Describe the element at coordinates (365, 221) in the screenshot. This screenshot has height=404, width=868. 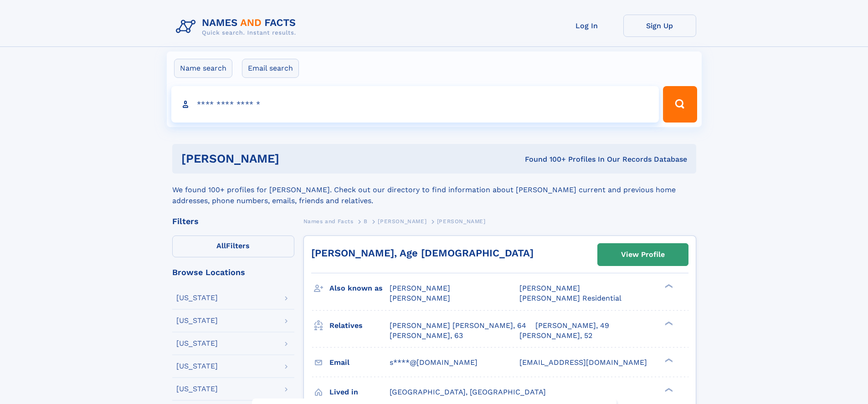
I see `a: B` at that location.